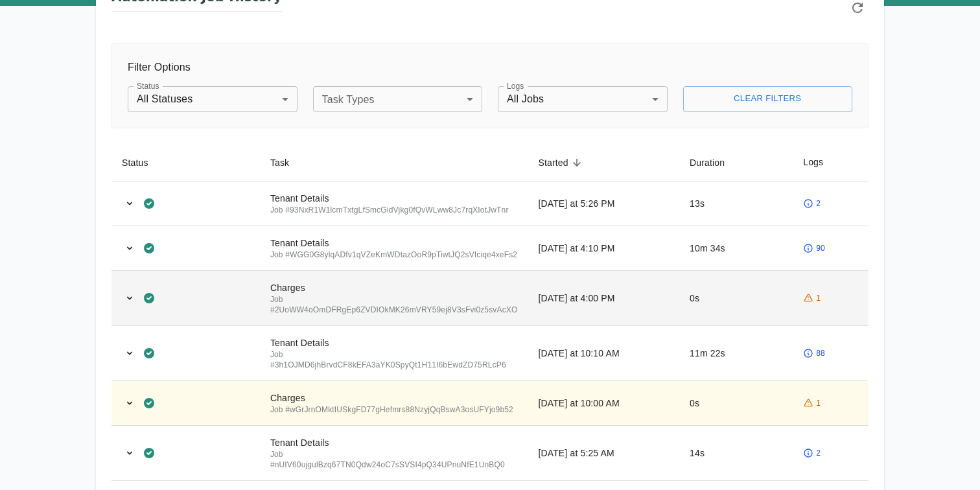 The width and height of the screenshot is (980, 490). Describe the element at coordinates (736, 452) in the screenshot. I see `td: 14s` at that location.